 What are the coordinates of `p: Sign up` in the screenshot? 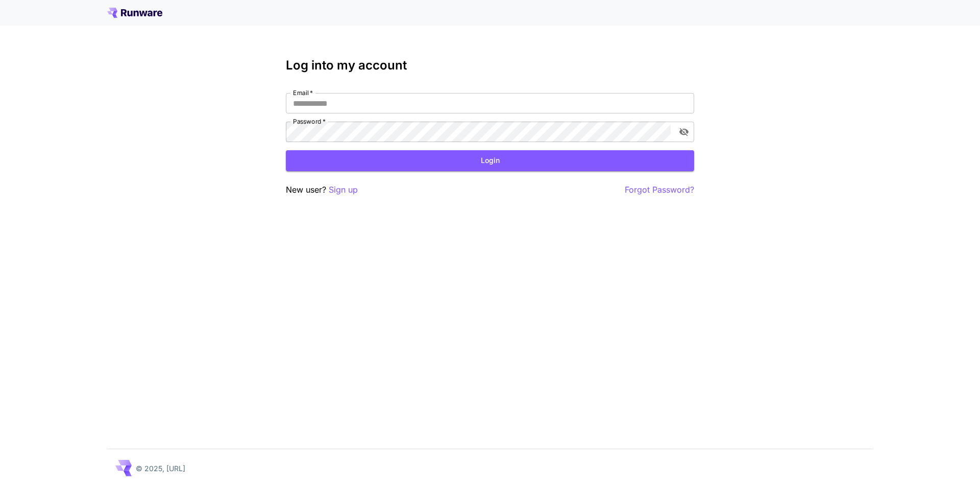 It's located at (343, 190).